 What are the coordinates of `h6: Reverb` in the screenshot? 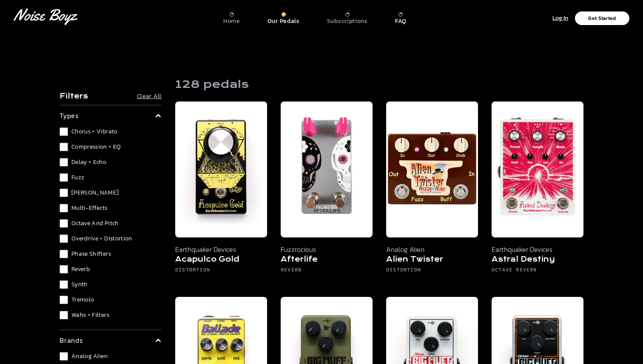 It's located at (327, 271).